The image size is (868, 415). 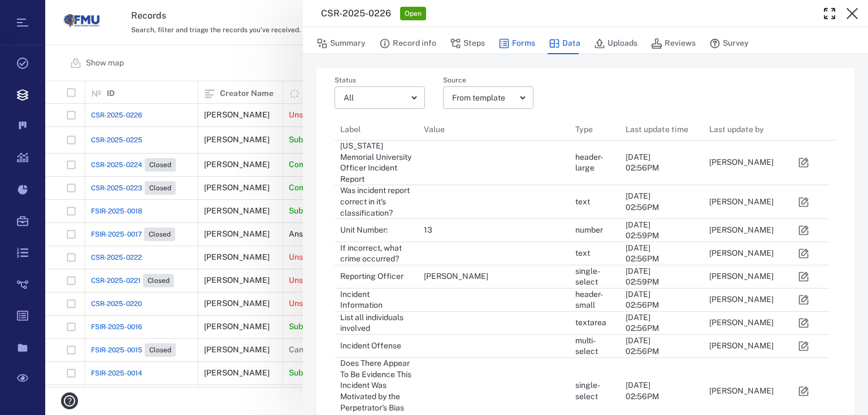 What do you see at coordinates (375, 98) in the screenshot?
I see `div: All` at bounding box center [375, 98].